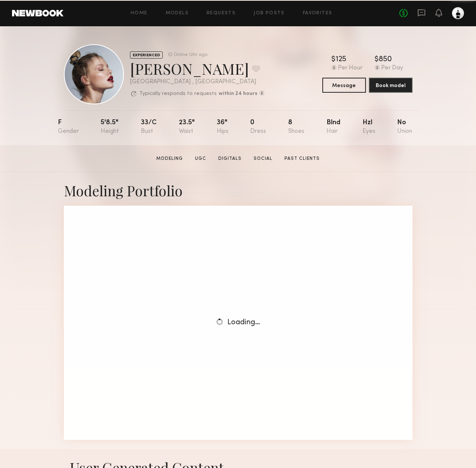 Image resolution: width=476 pixels, height=468 pixels. What do you see at coordinates (177, 13) in the screenshot?
I see `a: Models` at bounding box center [177, 13].